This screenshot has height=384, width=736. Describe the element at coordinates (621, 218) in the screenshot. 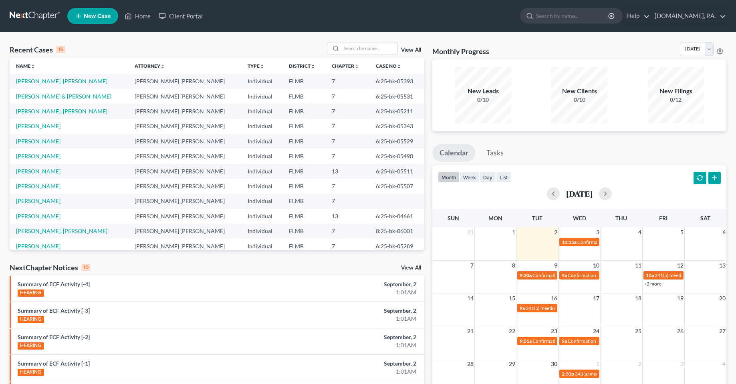

I see `span: Thu` at that location.